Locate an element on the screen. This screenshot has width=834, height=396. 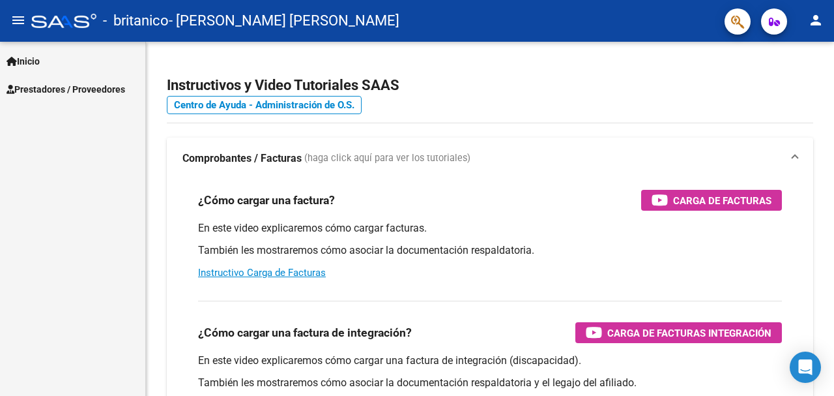
a: Centro de Ayuda - Administración de O.S. is located at coordinates (264, 105).